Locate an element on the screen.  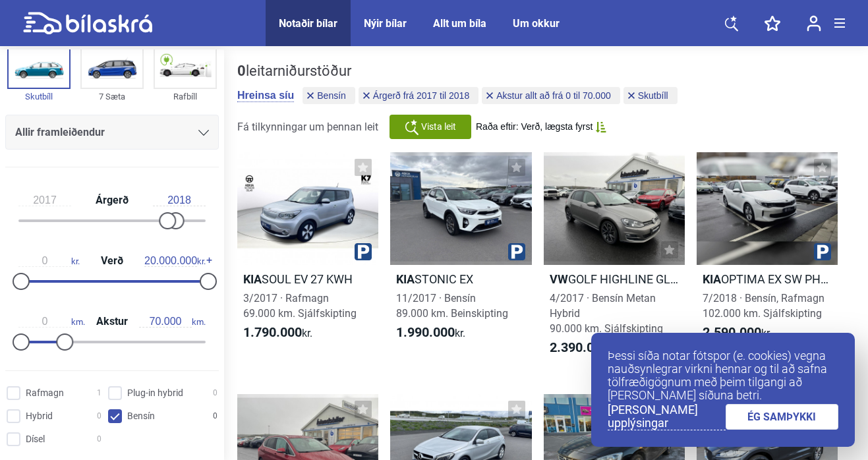
button: Skutbíll is located at coordinates (651, 95).